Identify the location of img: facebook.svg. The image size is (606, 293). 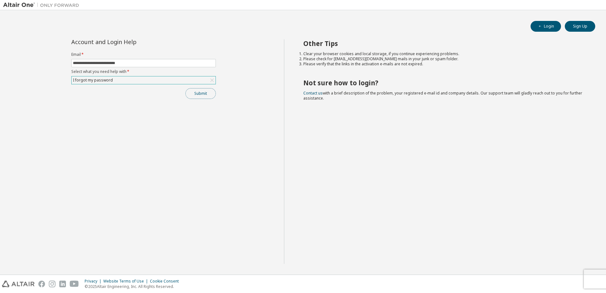
(41, 284).